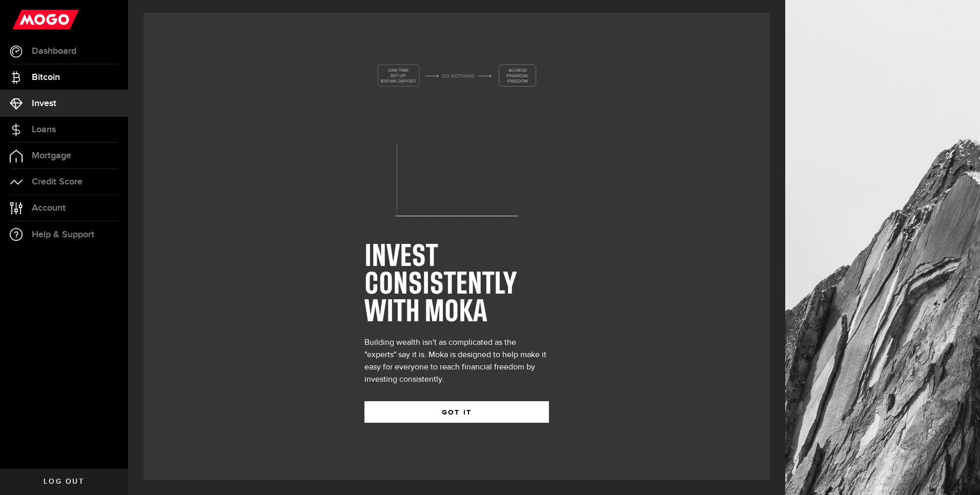 This screenshot has width=980, height=495. What do you see at coordinates (457, 285) in the screenshot?
I see `h1: INVEST CONSISTENTLY WITH MOKA` at bounding box center [457, 285].